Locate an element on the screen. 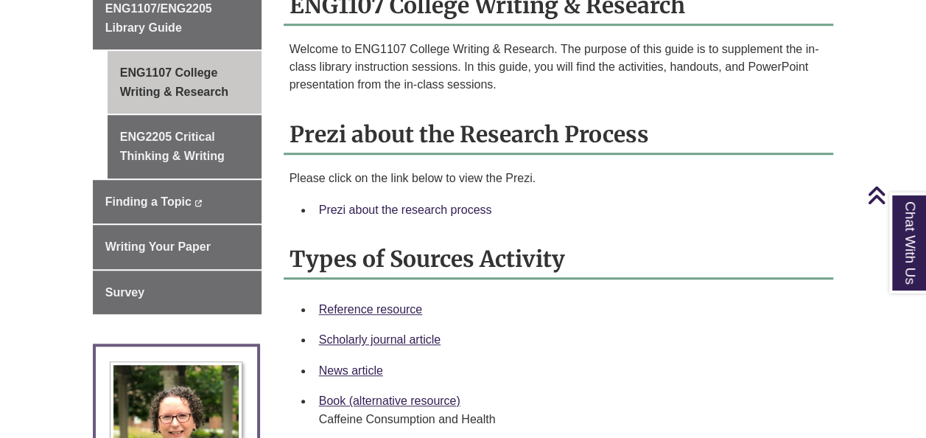 The height and width of the screenshot is (438, 926). a: ENG2205 Critical Thinking & Writing is located at coordinates (184, 146).